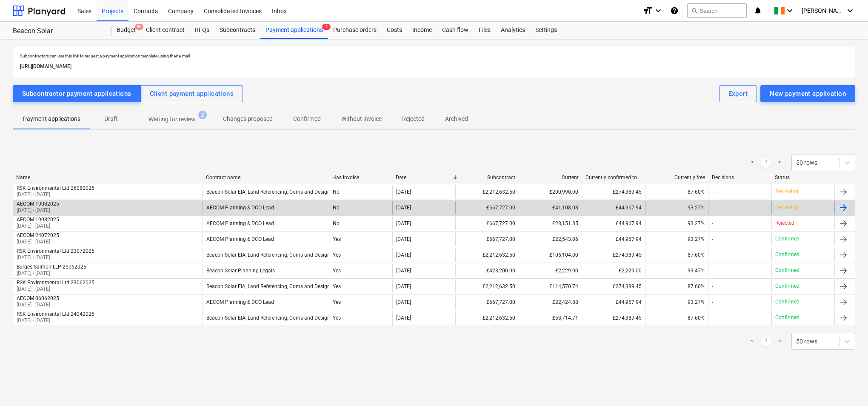  Describe the element at coordinates (140, 27) in the screenshot. I see `span: 9+` at that location.